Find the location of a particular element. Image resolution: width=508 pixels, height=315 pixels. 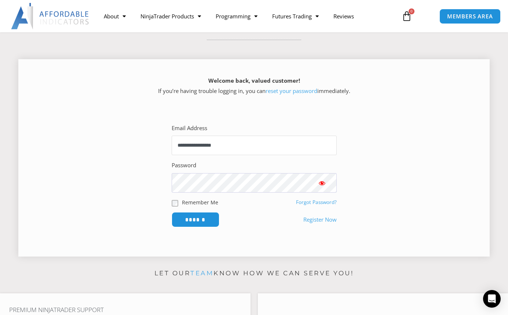

a: Reviews is located at coordinates (344, 16).